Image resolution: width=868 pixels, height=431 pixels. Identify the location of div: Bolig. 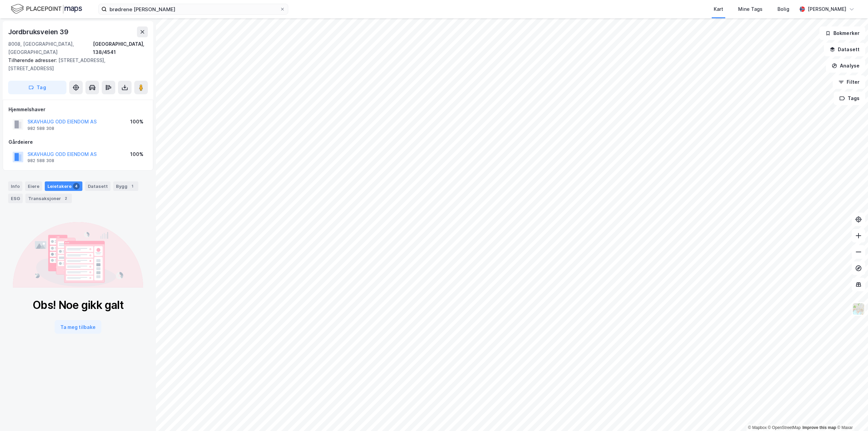
(784, 10).